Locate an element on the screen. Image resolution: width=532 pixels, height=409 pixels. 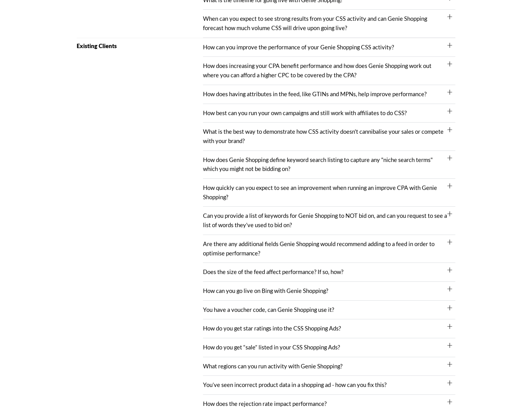
a: You have a voucher code, can Genie Shopping use it? is located at coordinates (268, 310).